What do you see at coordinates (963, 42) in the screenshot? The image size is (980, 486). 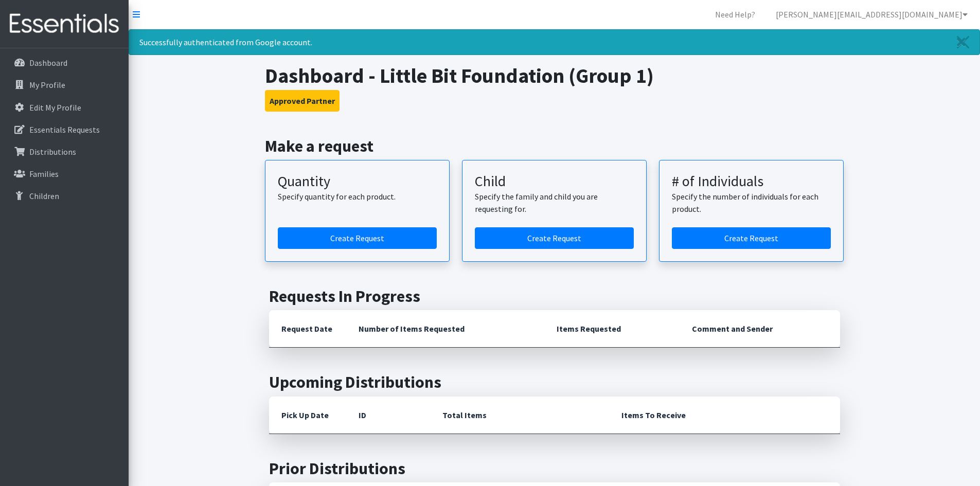 I see `a: Close` at bounding box center [963, 42].